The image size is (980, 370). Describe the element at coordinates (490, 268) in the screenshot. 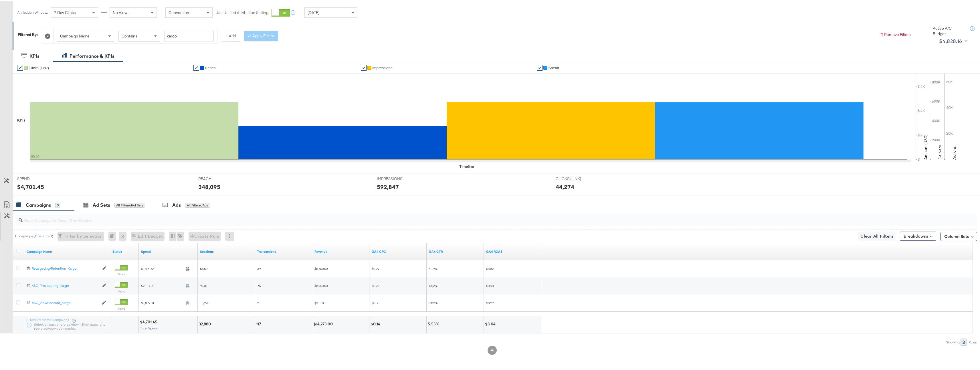

I see `span: $3.82` at that location.